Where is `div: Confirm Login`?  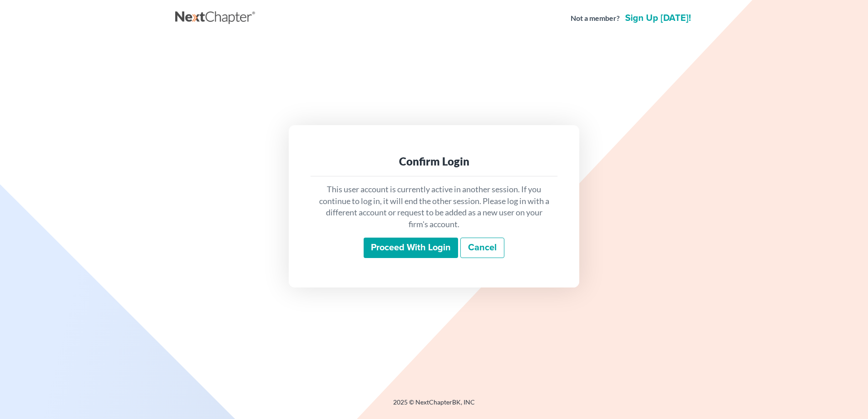
div: Confirm Login is located at coordinates (434, 161).